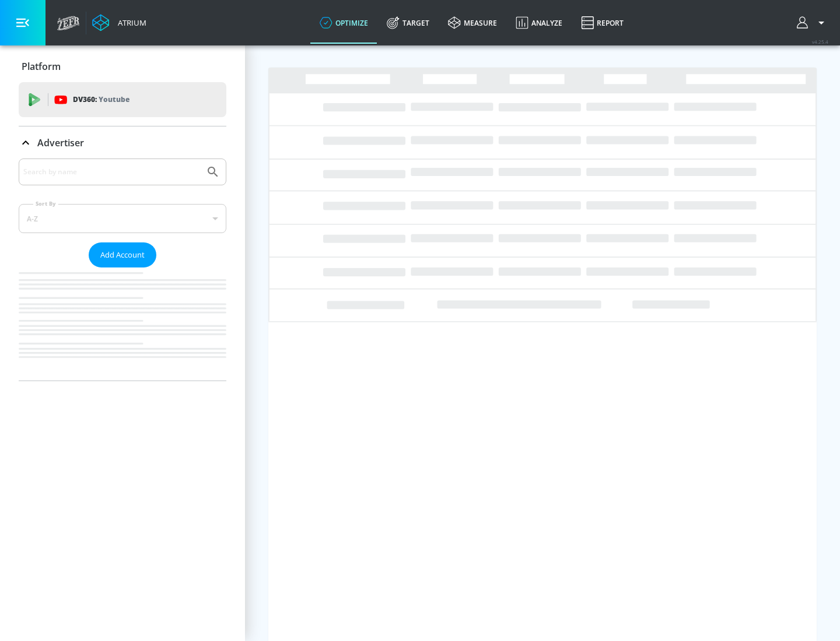 This screenshot has height=641, width=840. I want to click on input: Search by name, so click(111, 172).